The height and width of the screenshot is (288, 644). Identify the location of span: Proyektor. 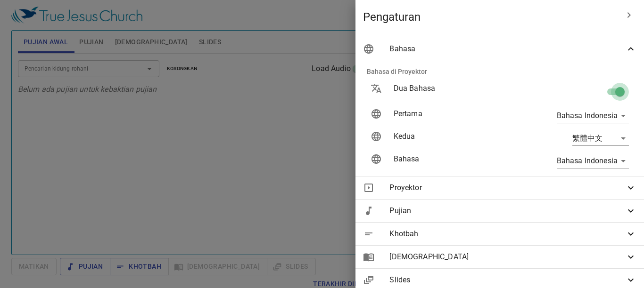
(507, 188).